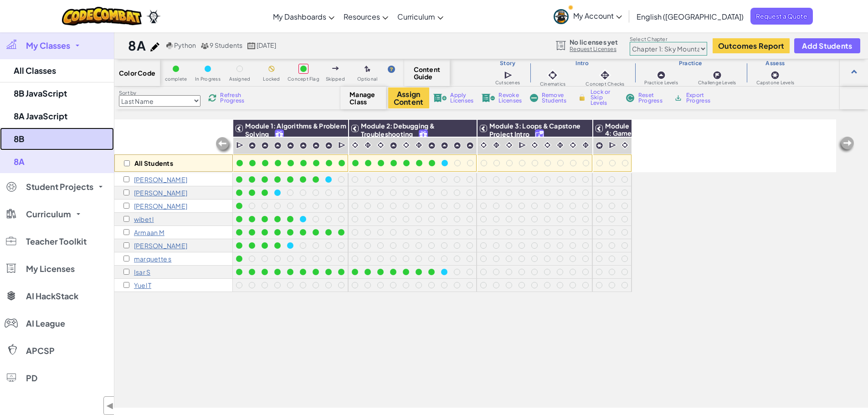 The height and width of the screenshot is (415, 868). Describe the element at coordinates (137, 46) in the screenshot. I see `h1: 8A` at that location.